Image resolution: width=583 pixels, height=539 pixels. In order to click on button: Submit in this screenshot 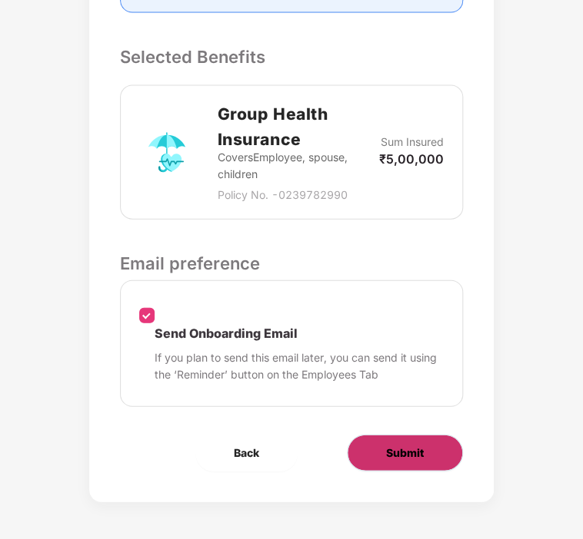, I will do `click(404, 453)`.